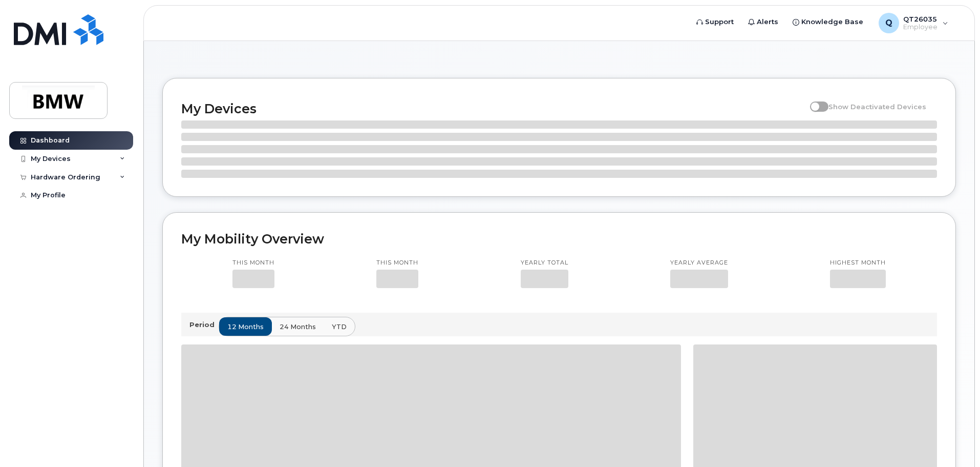  I want to click on span: Show Deactivated Devices, so click(877, 106).